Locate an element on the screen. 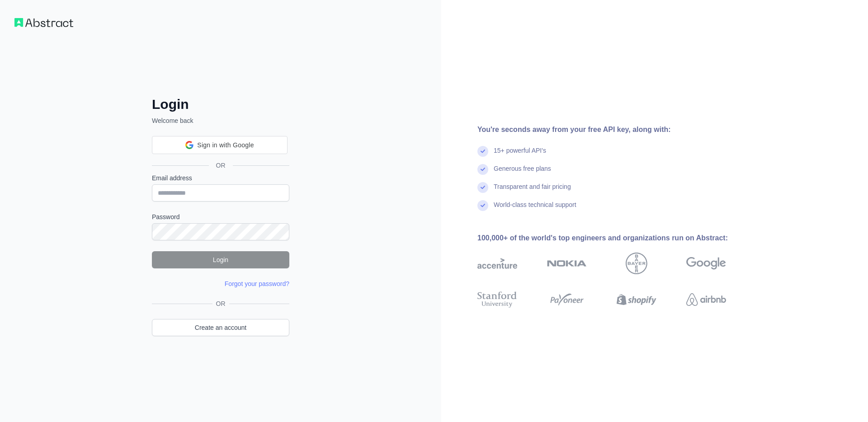 This screenshot has width=868, height=422. h2: Login is located at coordinates (220, 104).